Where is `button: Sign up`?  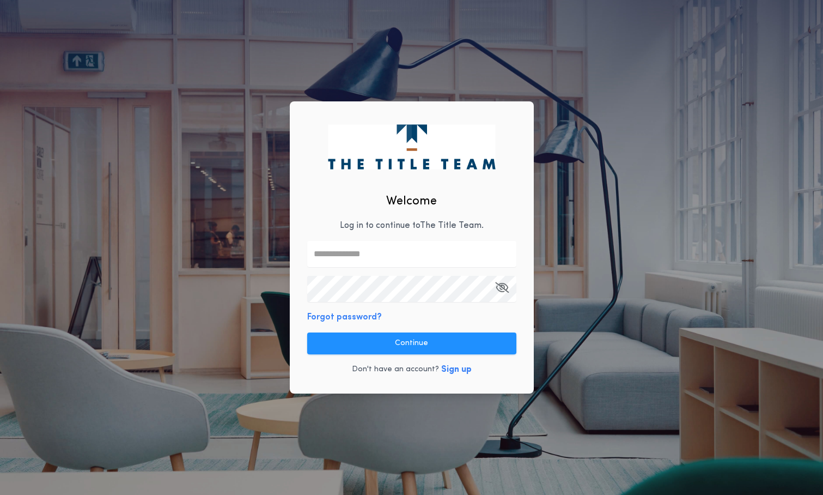 button: Sign up is located at coordinates (457, 369).